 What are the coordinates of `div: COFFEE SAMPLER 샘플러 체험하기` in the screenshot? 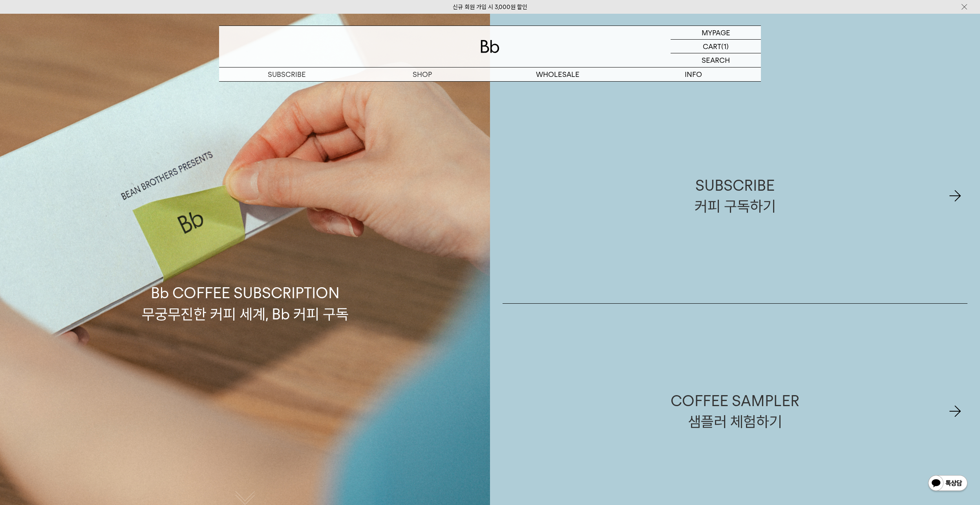 It's located at (735, 411).